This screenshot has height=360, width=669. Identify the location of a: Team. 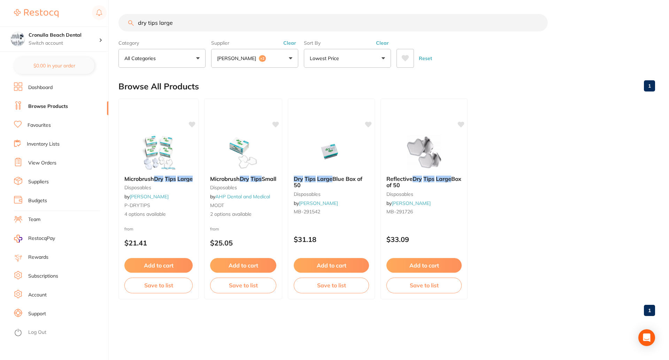
(34, 219).